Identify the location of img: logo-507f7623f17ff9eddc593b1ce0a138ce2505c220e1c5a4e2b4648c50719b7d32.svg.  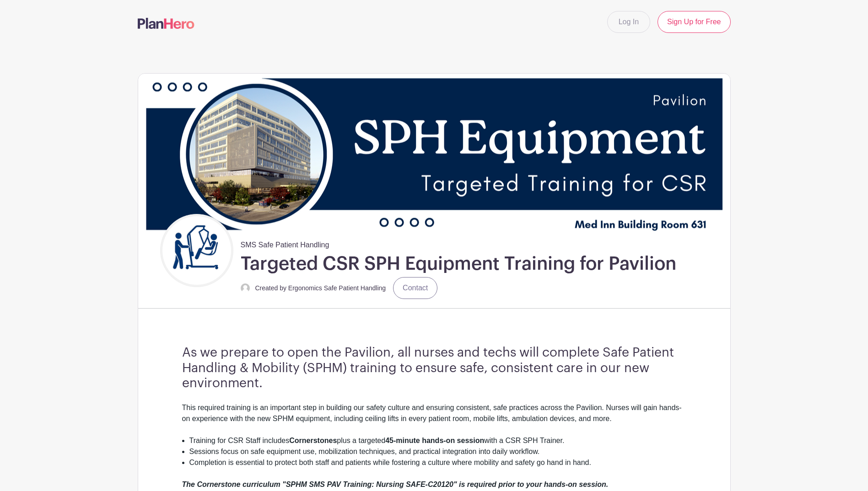
(166, 23).